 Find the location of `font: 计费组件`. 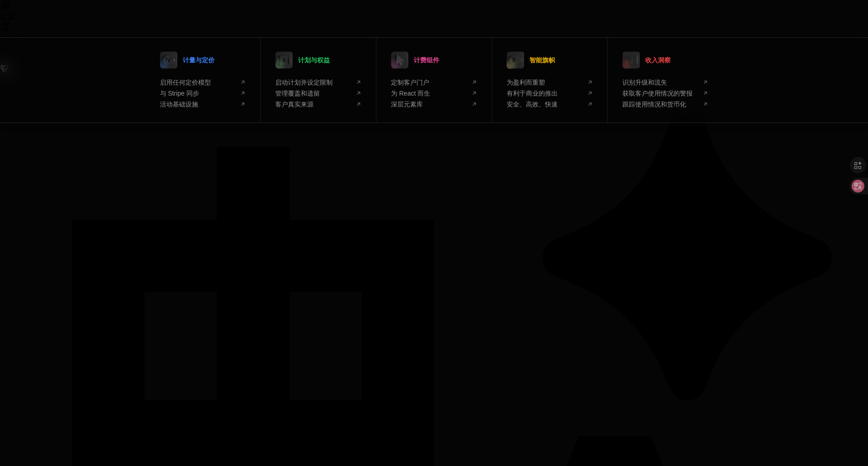

font: 计费组件 is located at coordinates (426, 60).